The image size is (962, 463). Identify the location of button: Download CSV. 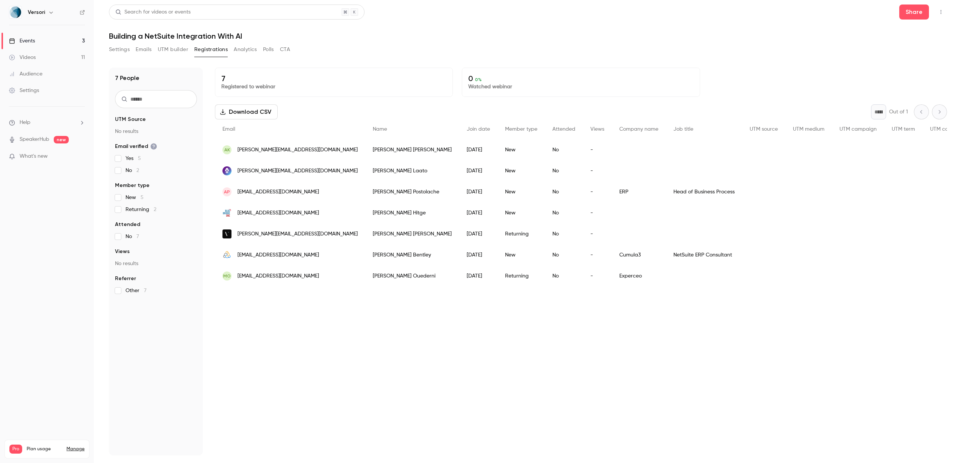
(246, 112).